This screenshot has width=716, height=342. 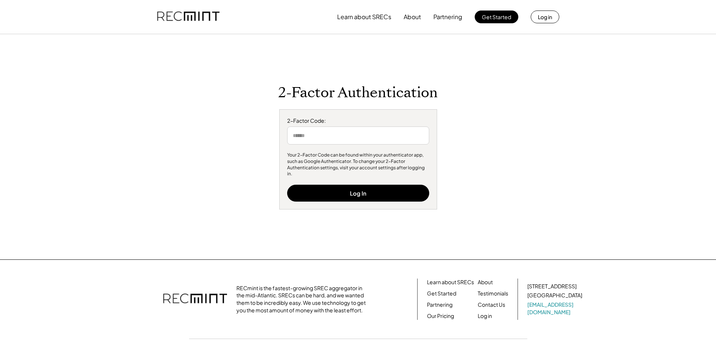 What do you see at coordinates (485, 317) in the screenshot?
I see `a: Log in` at bounding box center [485, 317].